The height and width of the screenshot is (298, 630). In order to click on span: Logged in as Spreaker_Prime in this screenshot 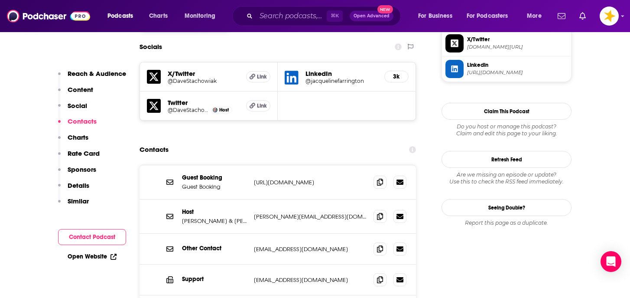, I will do `click(609, 16)`.